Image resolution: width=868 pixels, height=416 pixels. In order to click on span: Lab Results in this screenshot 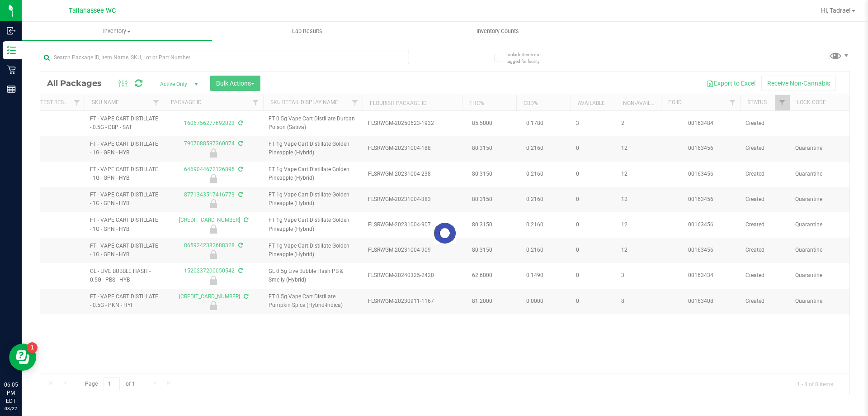, I will do `click(307, 31)`.